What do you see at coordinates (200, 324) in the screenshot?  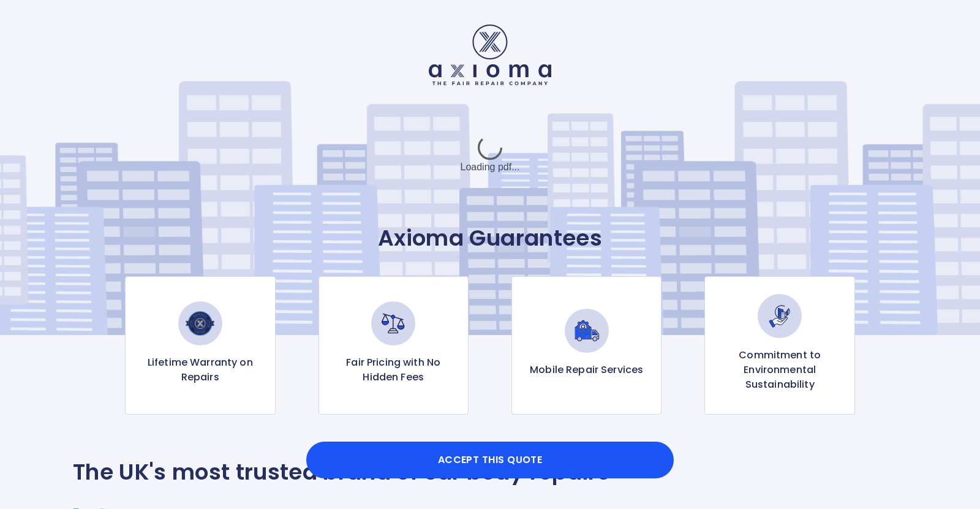 I see `img: Lifetime Warranty on Repairs` at bounding box center [200, 324].